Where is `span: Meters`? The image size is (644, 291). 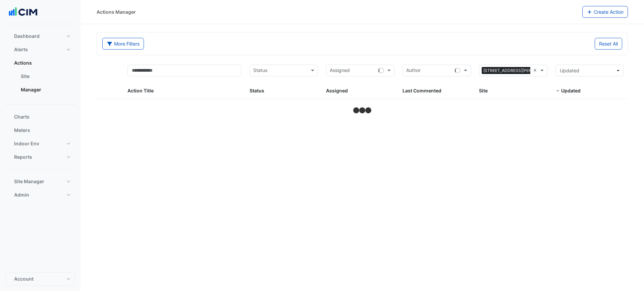
span: Meters is located at coordinates (22, 130).